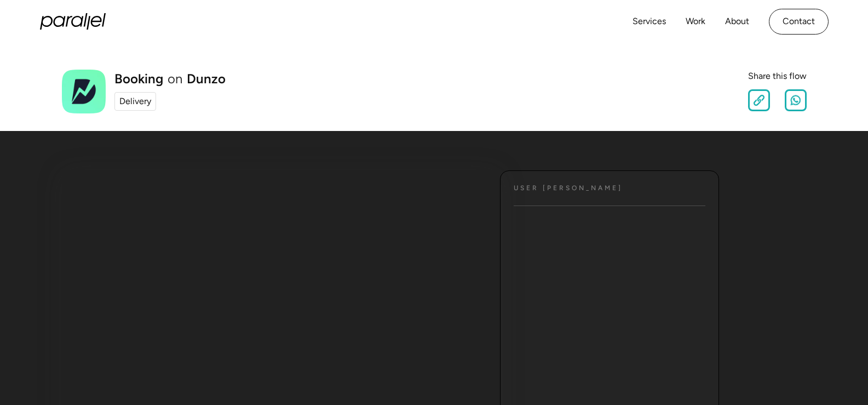 The image size is (868, 405). What do you see at coordinates (206, 79) in the screenshot?
I see `a: Dunzo` at bounding box center [206, 79].